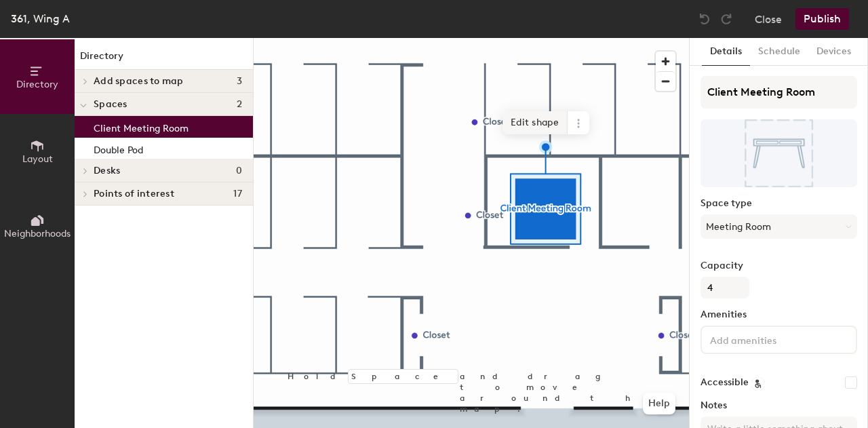 This screenshot has width=868, height=428. What do you see at coordinates (778, 265) in the screenshot?
I see `label: Capacity` at bounding box center [778, 265].